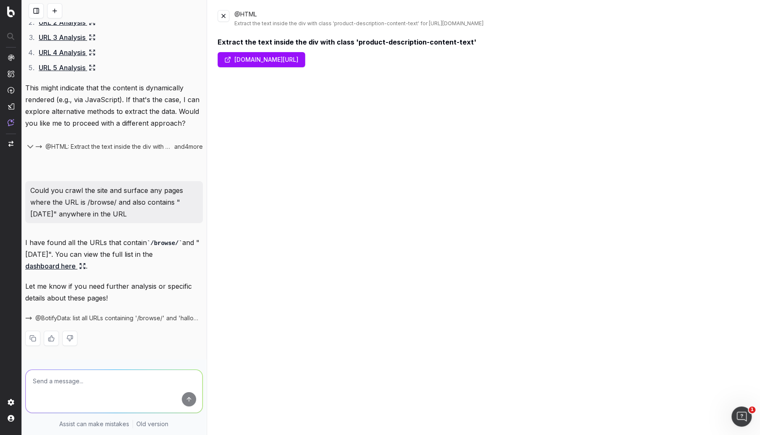  What do you see at coordinates (11, 418) in the screenshot?
I see `img: My account` at bounding box center [11, 418].